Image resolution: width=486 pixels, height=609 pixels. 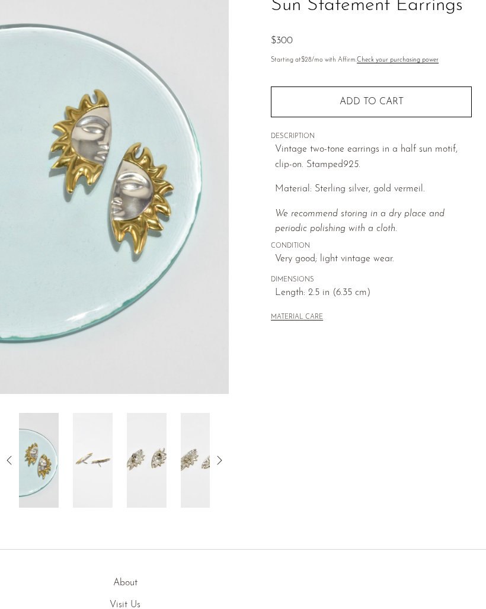 What do you see at coordinates (373, 190) in the screenshot?
I see `p: Material: Sterling silver, gold vermeil.` at bounding box center [373, 190].